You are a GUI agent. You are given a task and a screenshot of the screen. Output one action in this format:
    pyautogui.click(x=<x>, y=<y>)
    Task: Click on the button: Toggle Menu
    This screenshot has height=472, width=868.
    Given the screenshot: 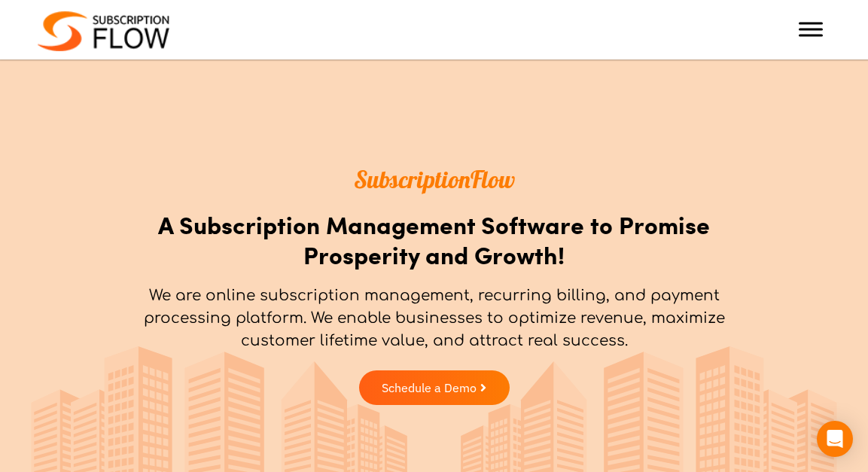 What is the action you would take?
    pyautogui.click(x=811, y=30)
    